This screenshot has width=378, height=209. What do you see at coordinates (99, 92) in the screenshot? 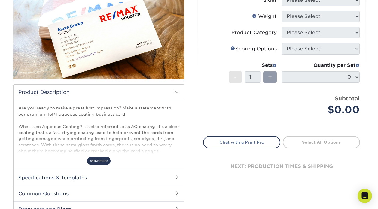
I see `h2: Product Description` at bounding box center [99, 92].